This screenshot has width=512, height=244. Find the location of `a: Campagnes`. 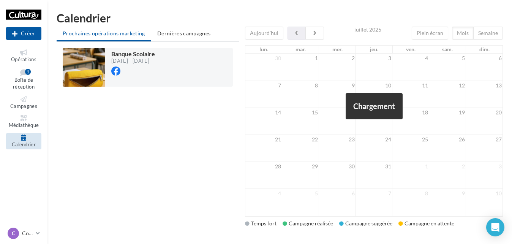

a: Campagnes is located at coordinates (24, 103).